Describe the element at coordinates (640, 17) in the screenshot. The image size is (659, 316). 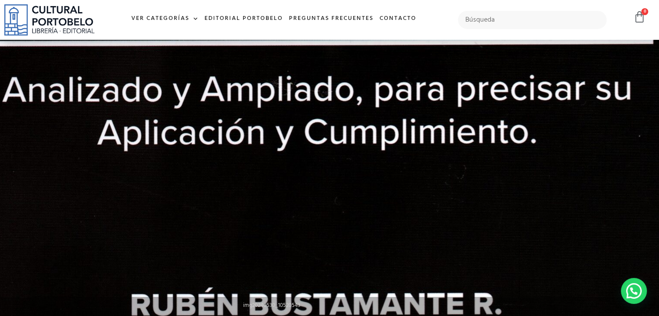
I see `a: 0` at that location.